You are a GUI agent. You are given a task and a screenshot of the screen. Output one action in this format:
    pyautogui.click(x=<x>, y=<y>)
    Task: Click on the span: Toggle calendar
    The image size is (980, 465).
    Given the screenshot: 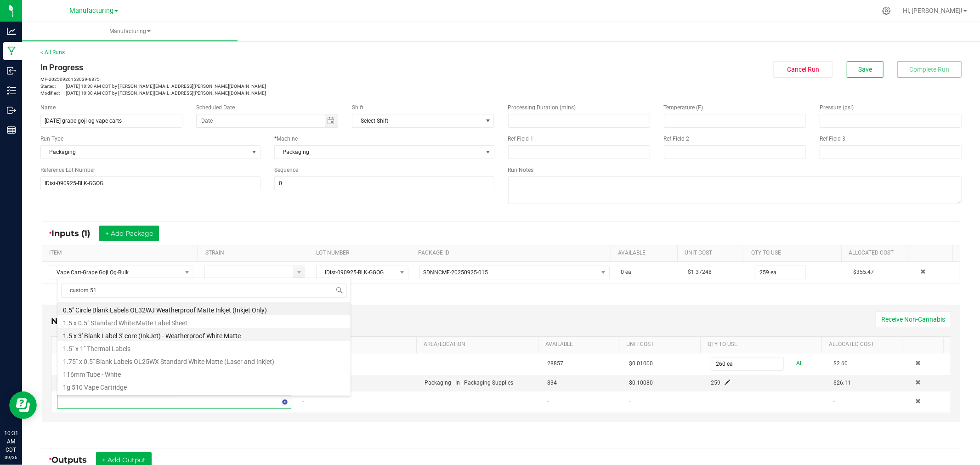 What is the action you would take?
    pyautogui.click(x=331, y=121)
    